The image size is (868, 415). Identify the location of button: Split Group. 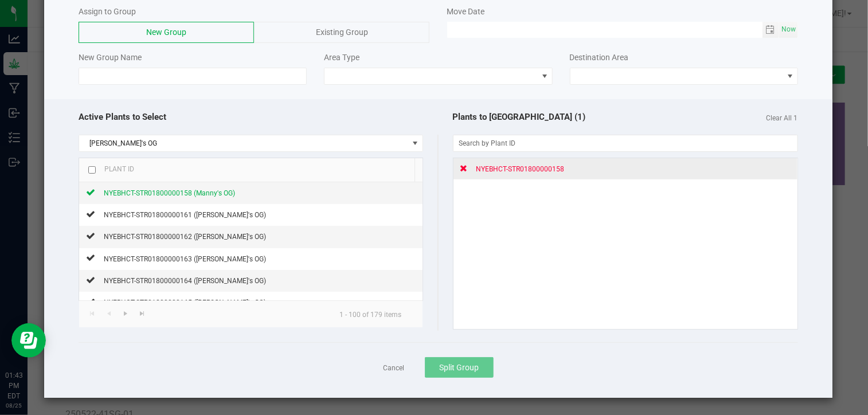
(459, 367).